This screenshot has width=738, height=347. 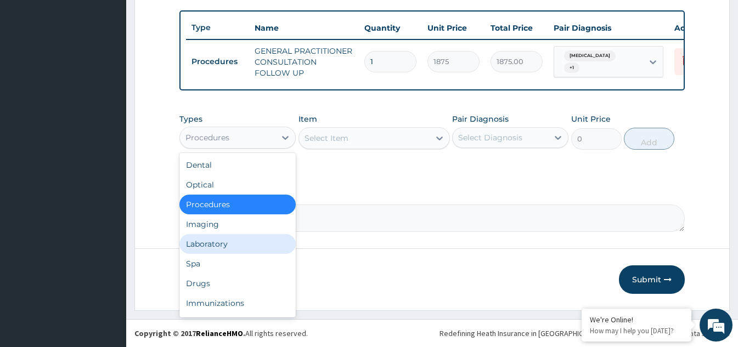 I want to click on div: Spa, so click(x=238, y=264).